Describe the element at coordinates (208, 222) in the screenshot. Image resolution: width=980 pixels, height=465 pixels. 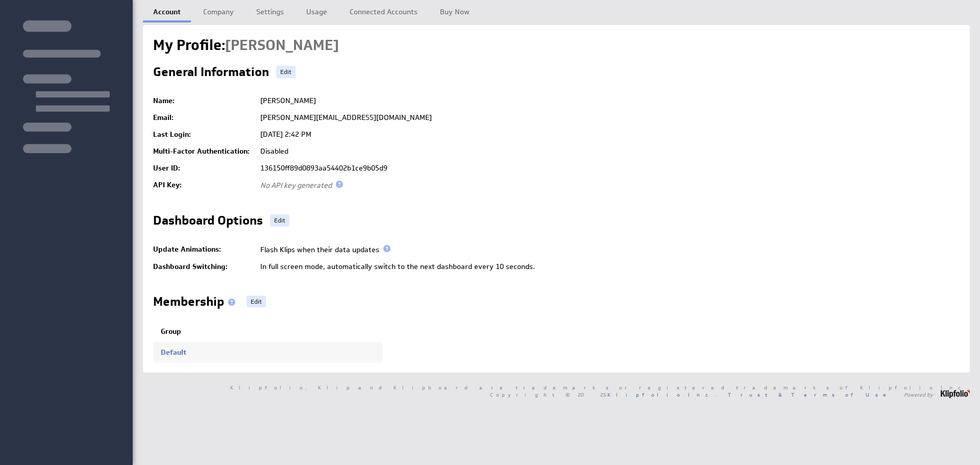
I see `h2: Dashboard Options` at that location.